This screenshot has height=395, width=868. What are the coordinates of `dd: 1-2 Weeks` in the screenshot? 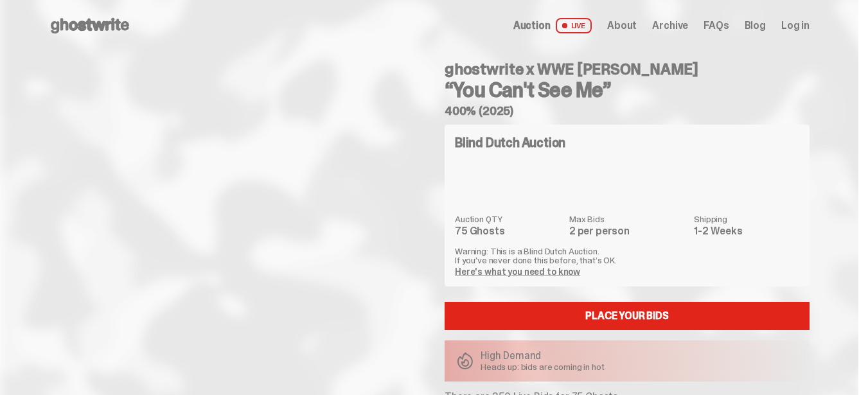 It's located at (746, 231).